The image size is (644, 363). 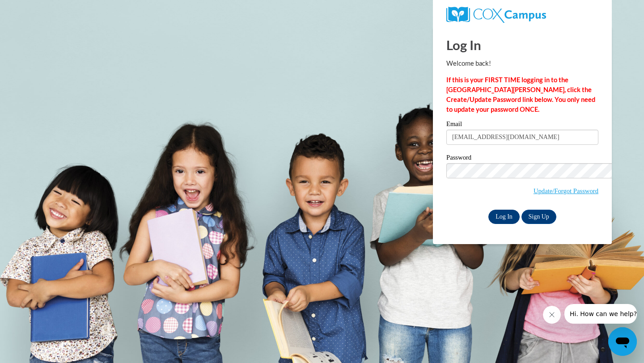 I want to click on h1: Log In, so click(x=522, y=45).